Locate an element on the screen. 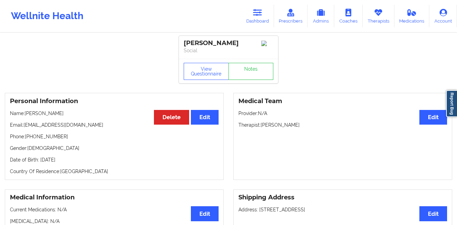 The width and height of the screenshot is (457, 225). button: Delete is located at coordinates (171, 117).